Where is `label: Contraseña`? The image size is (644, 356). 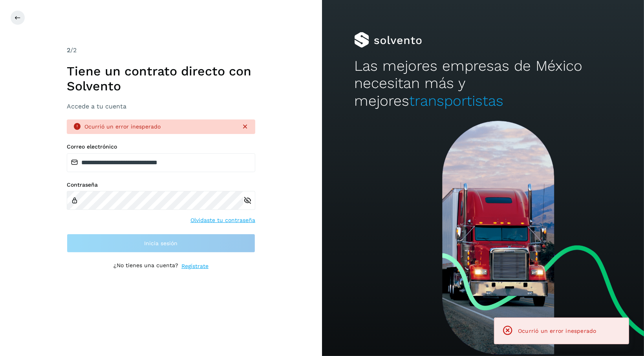 label: Contraseña is located at coordinates (161, 185).